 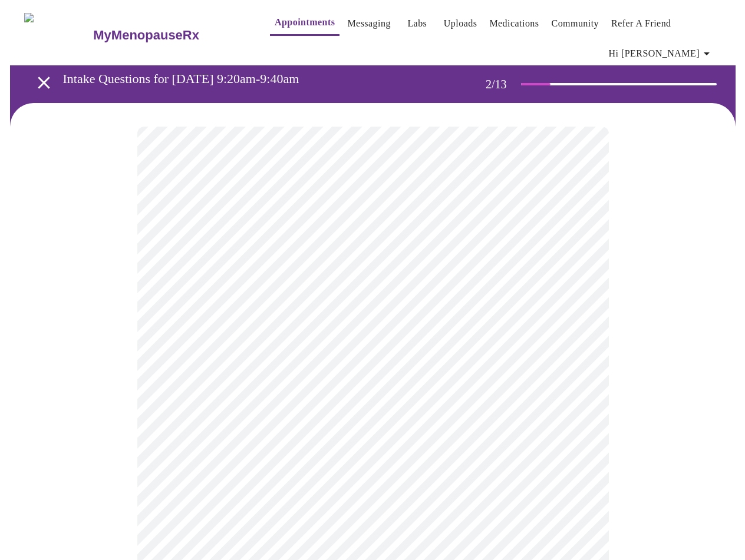 What do you see at coordinates (455, 23) in the screenshot?
I see `button: Uploads` at bounding box center [455, 23].